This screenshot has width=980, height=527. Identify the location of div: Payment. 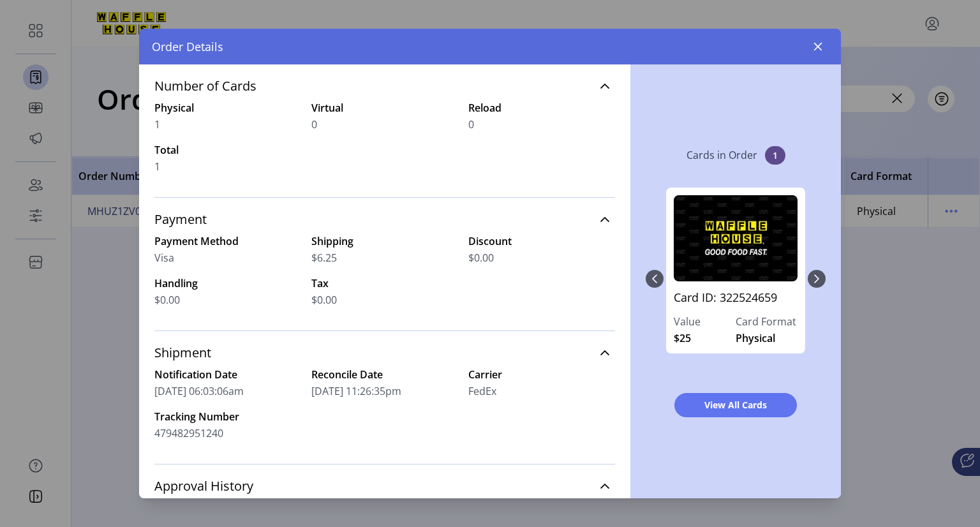
(385, 279).